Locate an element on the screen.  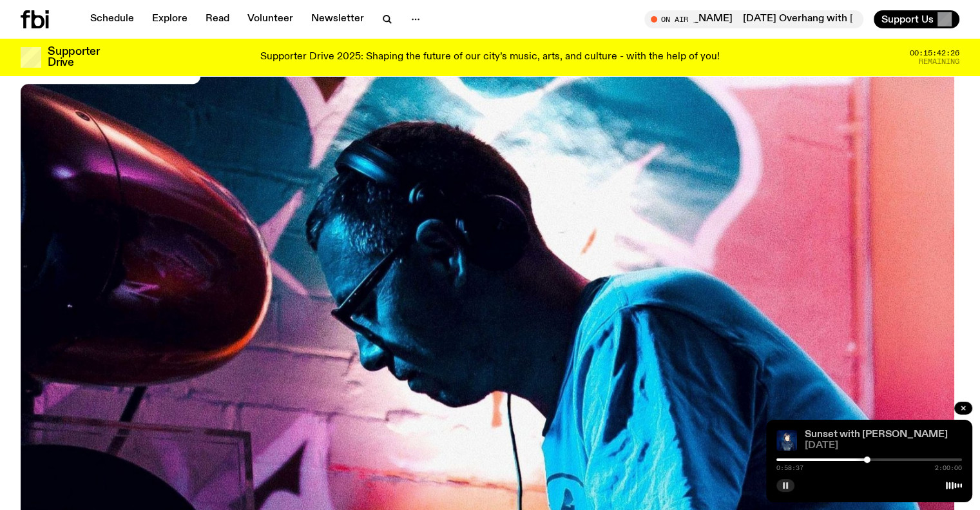
button: Support Us is located at coordinates (916, 19).